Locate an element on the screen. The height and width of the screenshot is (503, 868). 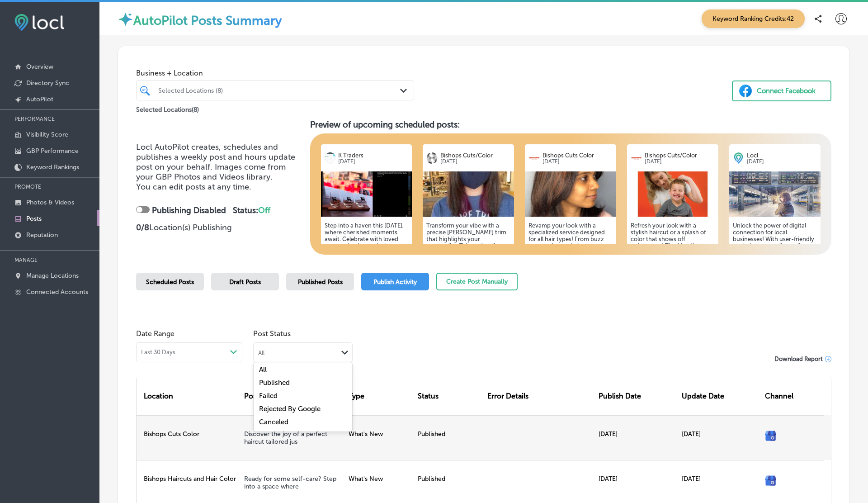
p: Manage Locations is located at coordinates (53, 276).